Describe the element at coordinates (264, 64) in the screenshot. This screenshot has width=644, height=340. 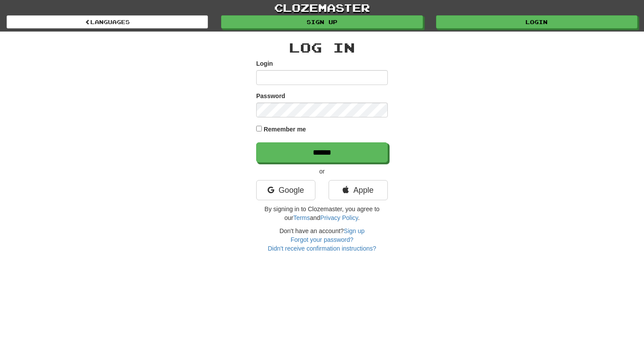
I see `label: Login` at that location.